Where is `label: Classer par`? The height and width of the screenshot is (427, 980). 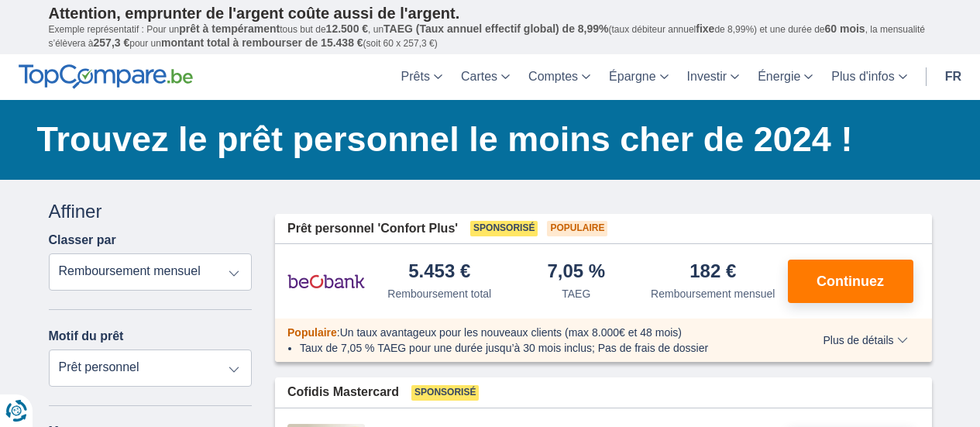 label: Classer par is located at coordinates (82, 240).